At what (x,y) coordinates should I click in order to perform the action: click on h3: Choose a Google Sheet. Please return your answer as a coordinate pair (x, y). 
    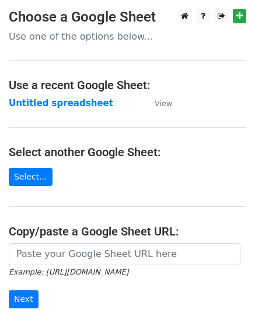
    Looking at the image, I should click on (127, 17).